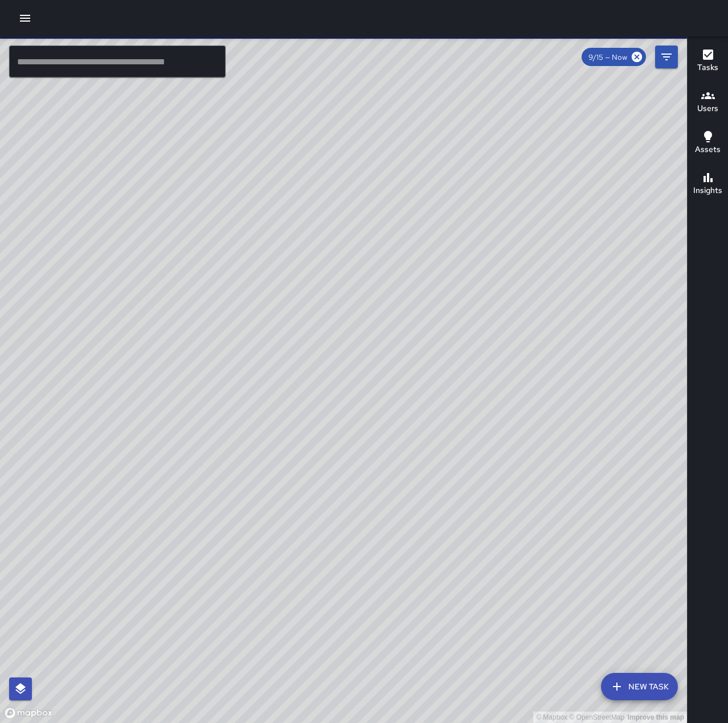  I want to click on h6: Users, so click(708, 109).